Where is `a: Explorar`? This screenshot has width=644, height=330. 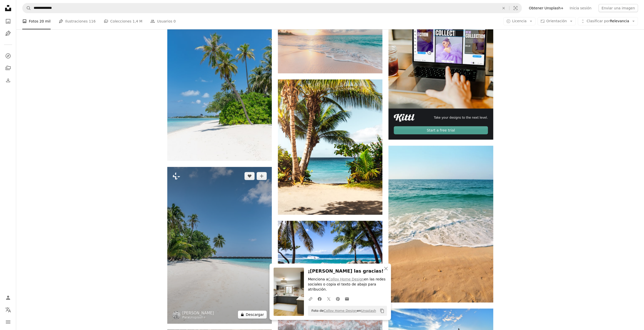 a: Explorar is located at coordinates (8, 56).